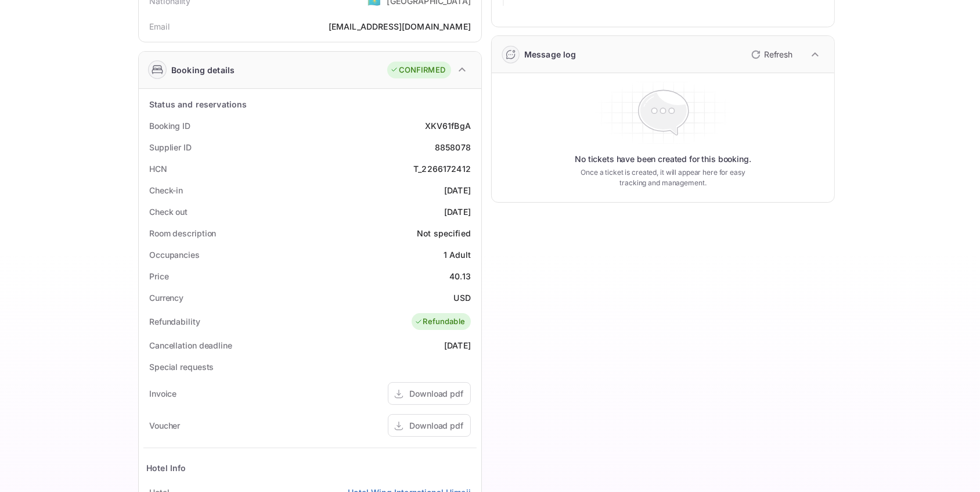 The image size is (980, 492). What do you see at coordinates (182, 233) in the screenshot?
I see `div: Room description` at bounding box center [182, 233].